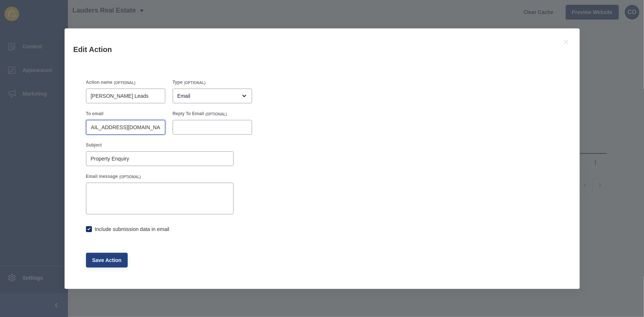 This screenshot has height=317, width=644. What do you see at coordinates (188, 114) in the screenshot?
I see `label: Reply To Email` at bounding box center [188, 114].